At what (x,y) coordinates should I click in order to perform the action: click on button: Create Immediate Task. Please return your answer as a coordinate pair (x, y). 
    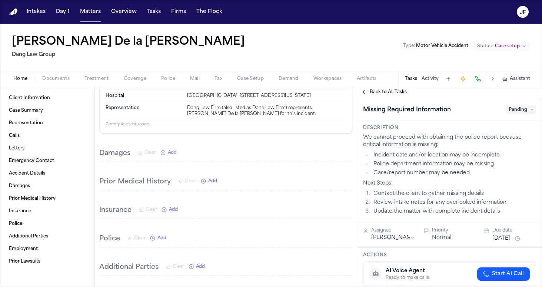
    Looking at the image, I should click on (463, 79).